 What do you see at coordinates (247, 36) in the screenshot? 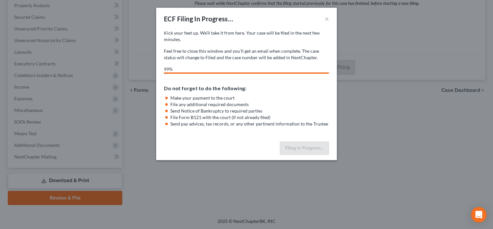
I see `p: Kick your feet up. We’ll take it from here. Your case will be filed in the next few minutes.` at bounding box center [247, 36].